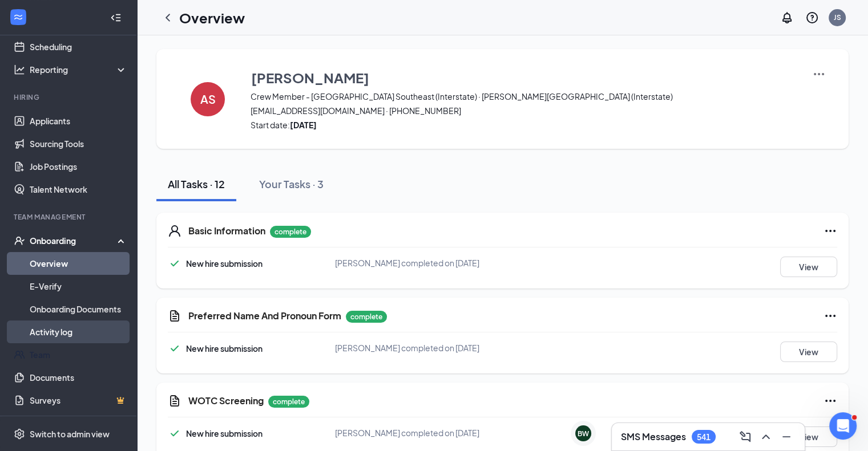 Image resolution: width=868 pixels, height=451 pixels. I want to click on svg: ChevronUp, so click(766, 437).